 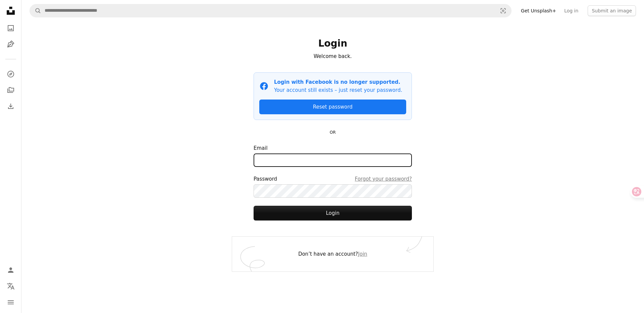 I want to click on button: Language, so click(x=11, y=286).